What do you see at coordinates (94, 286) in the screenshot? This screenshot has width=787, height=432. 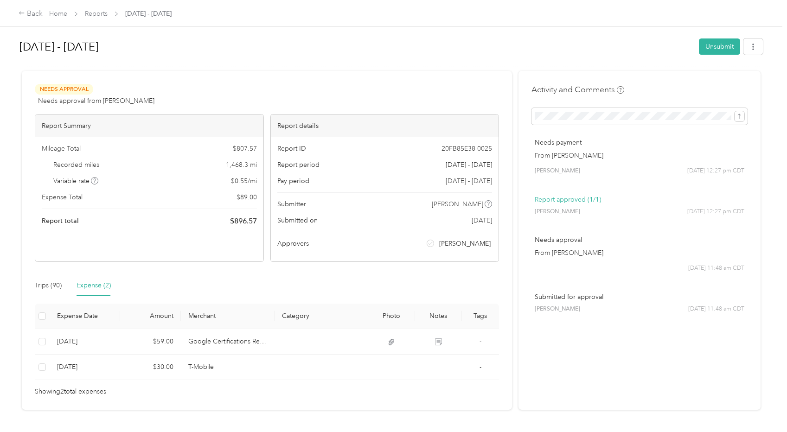 I see `div: Expense (2)` at bounding box center [94, 286].